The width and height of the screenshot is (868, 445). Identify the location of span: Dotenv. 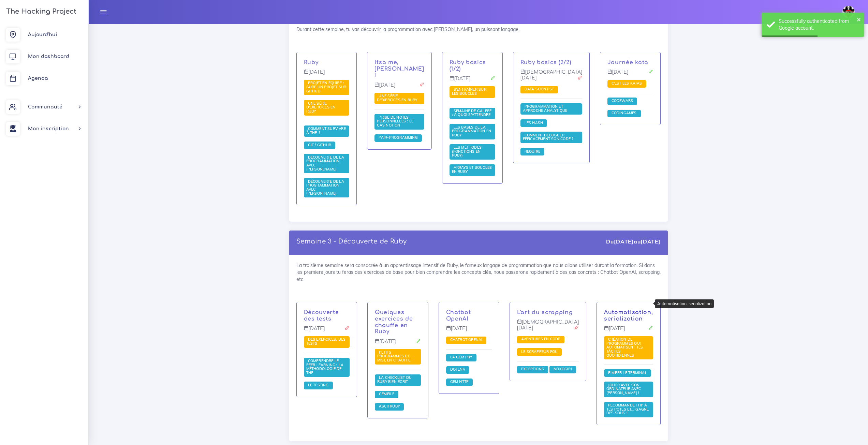
(458, 369).